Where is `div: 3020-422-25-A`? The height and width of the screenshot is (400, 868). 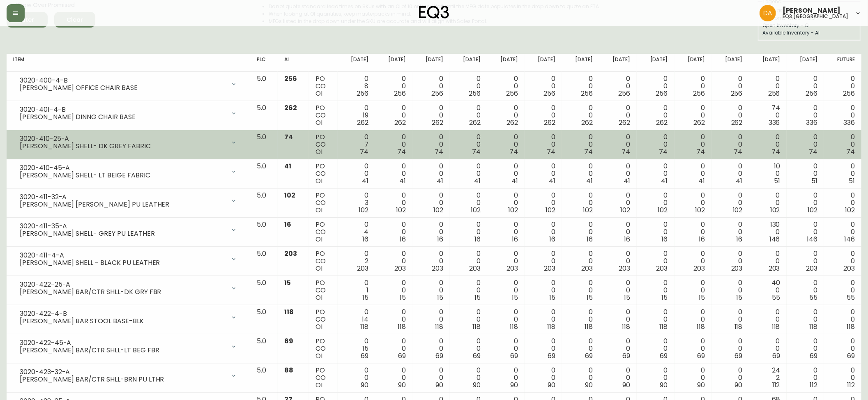 div: 3020-422-25-A is located at coordinates (123, 285).